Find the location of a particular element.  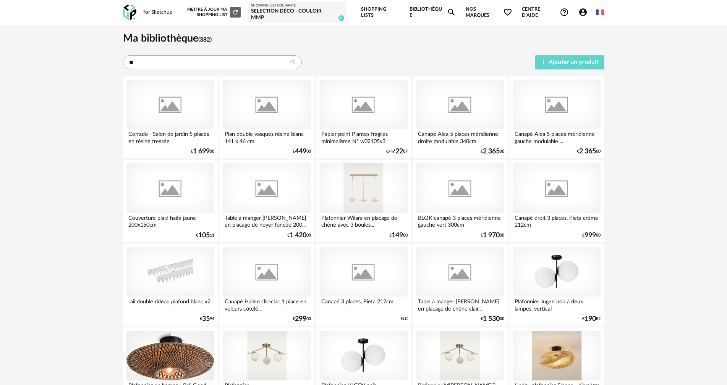

div: Selection déco - Couloir MMP is located at coordinates (297, 15).